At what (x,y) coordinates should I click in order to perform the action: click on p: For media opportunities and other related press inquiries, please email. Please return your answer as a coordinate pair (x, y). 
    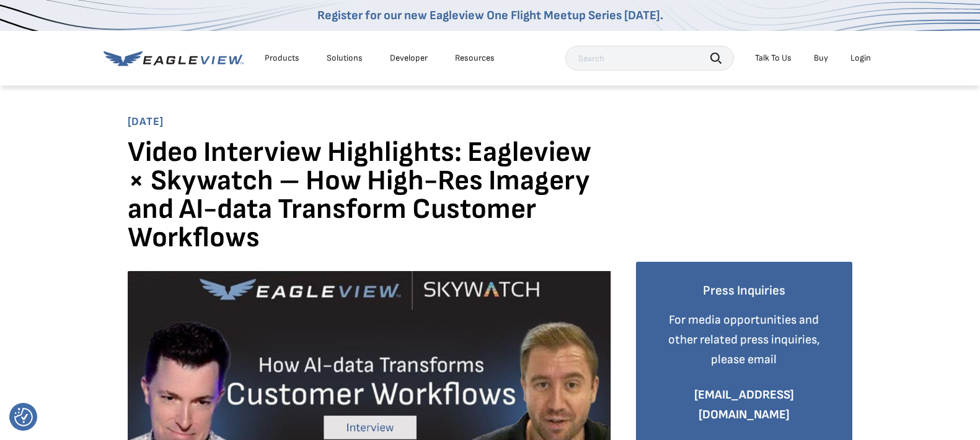
    Looking at the image, I should click on (744, 340).